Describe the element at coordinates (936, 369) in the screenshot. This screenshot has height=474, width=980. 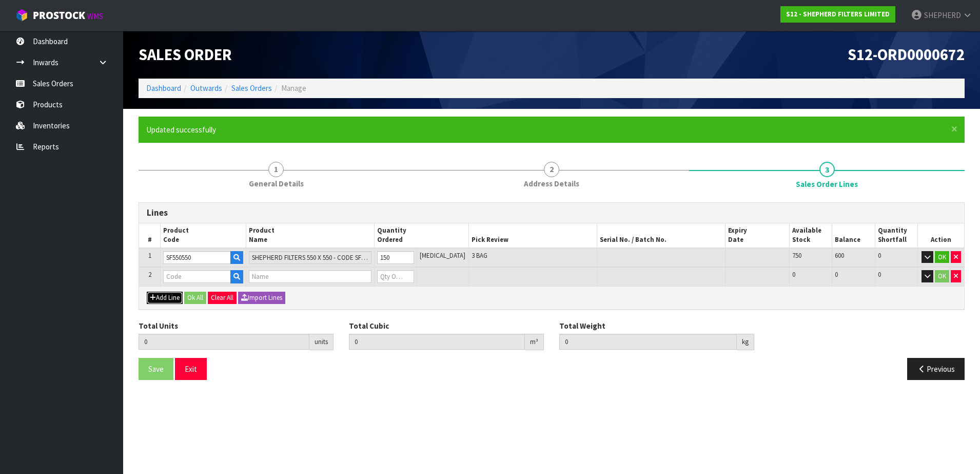
I see `button: Previous` at that location.